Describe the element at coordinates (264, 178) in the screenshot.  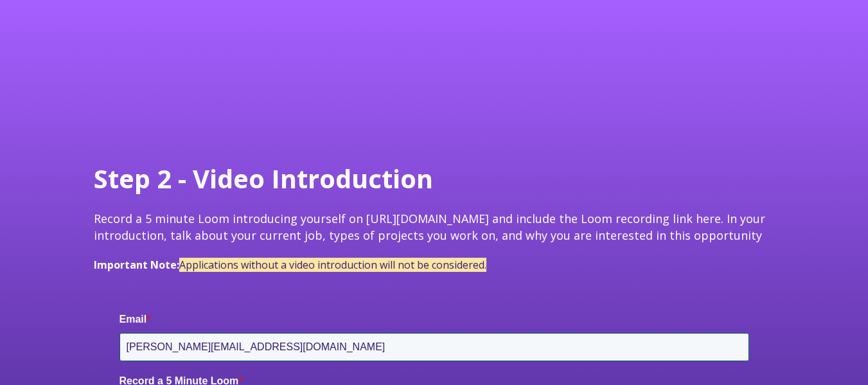
I see `span: Step 2 - Video Introduction` at that location.